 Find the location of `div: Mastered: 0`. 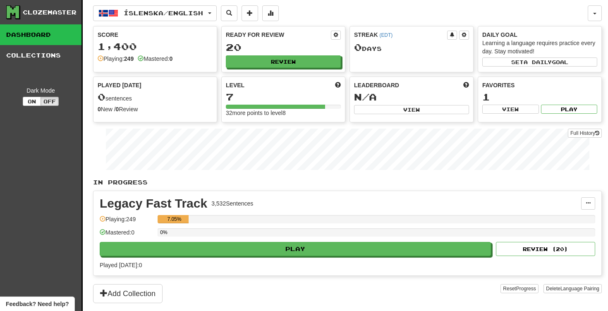

div: Mastered: 0 is located at coordinates (127, 235).